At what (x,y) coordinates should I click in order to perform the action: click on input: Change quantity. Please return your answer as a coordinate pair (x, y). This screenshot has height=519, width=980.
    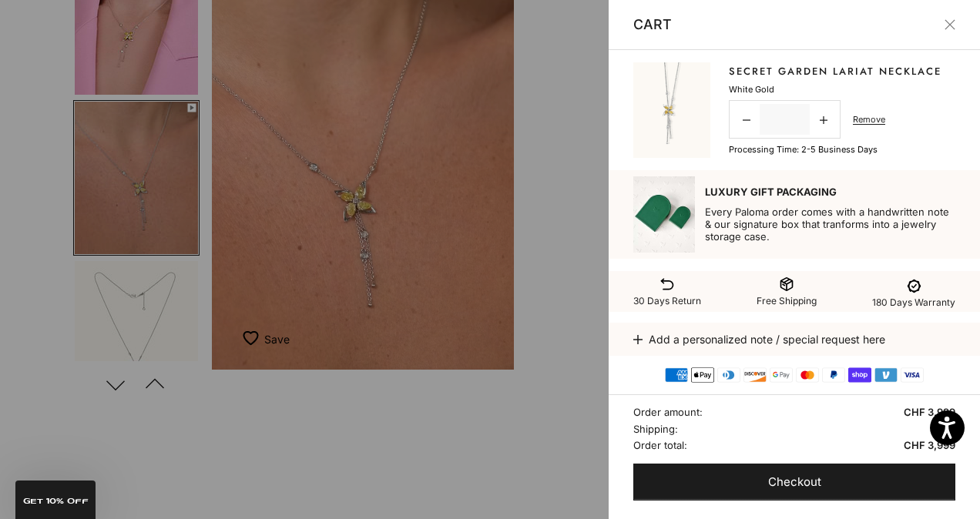
    Looking at the image, I should click on (785, 119).